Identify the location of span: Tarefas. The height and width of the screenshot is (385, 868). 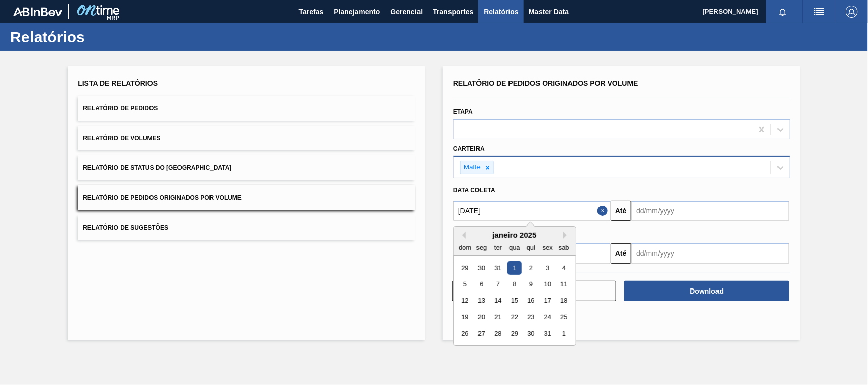
(311, 12).